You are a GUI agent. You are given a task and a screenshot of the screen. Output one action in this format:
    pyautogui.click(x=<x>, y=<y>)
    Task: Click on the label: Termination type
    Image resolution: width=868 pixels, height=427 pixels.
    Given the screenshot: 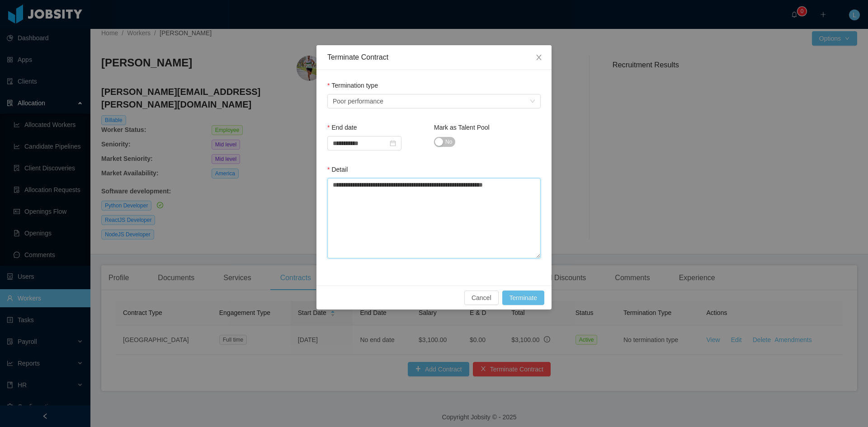 What is the action you would take?
    pyautogui.click(x=353, y=86)
    